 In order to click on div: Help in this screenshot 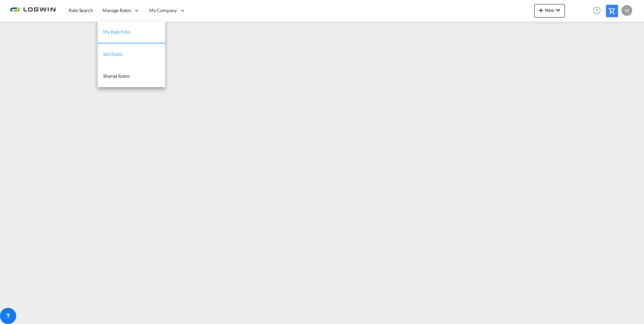, I will do `click(599, 11)`.